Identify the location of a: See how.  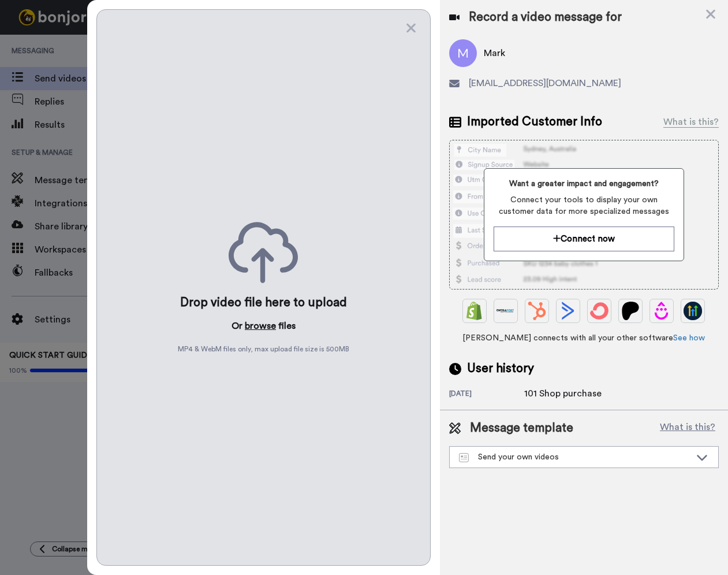
(689, 338).